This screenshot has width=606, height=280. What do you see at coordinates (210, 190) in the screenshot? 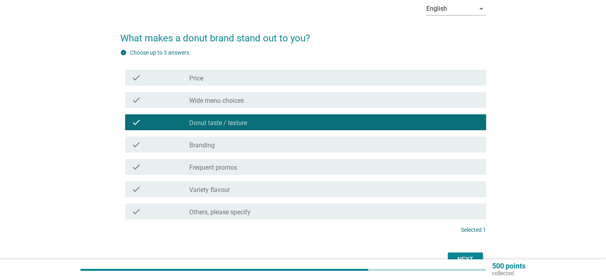
I see `label: Variety flavour` at bounding box center [210, 190].